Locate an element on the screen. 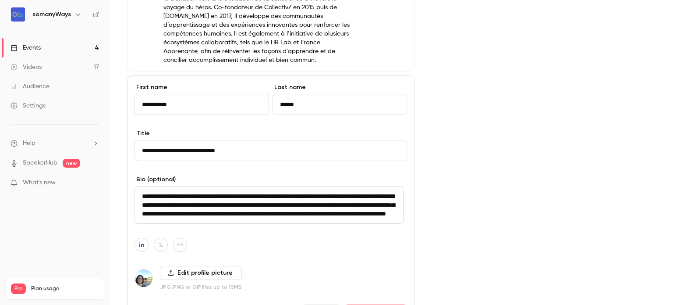 The height and width of the screenshot is (305, 673). div: Audience is located at coordinates (30, 86).